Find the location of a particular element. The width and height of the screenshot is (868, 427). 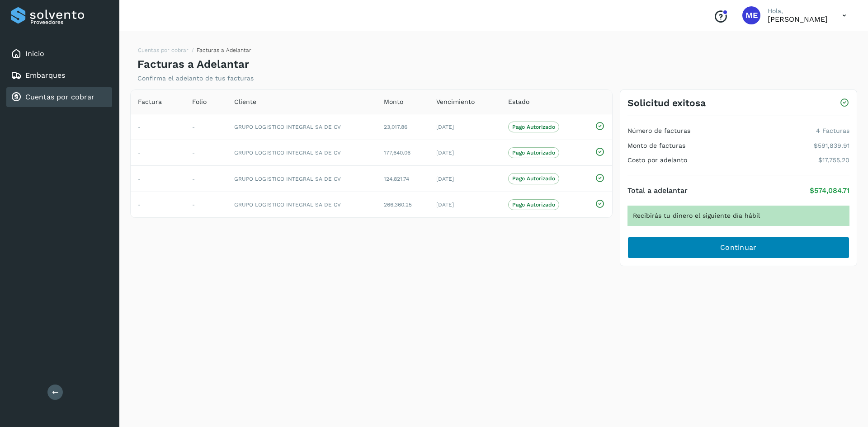

p: Hola, is located at coordinates (798, 11).